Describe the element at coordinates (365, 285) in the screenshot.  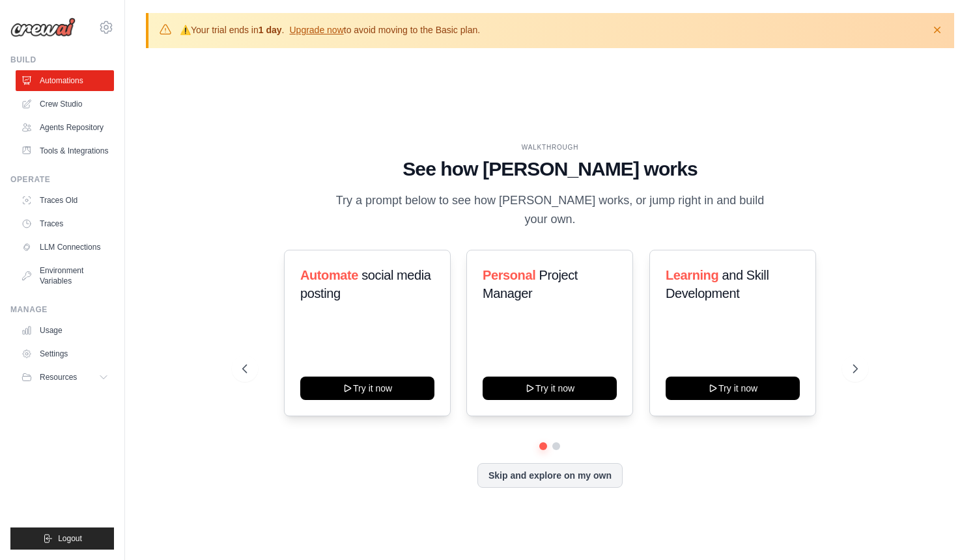
I see `span: social media posting` at that location.